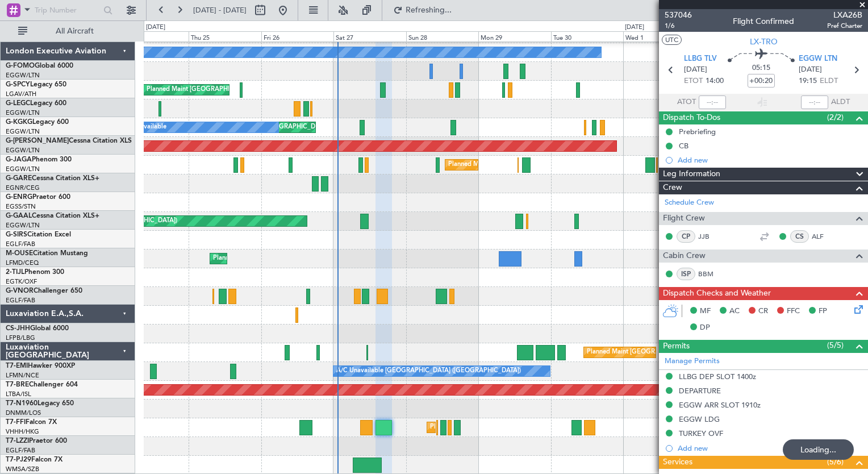 Image resolution: width=868 pixels, height=474 pixels. What do you see at coordinates (21, 403) in the screenshot?
I see `span: T7-N1960` at bounding box center [21, 403].